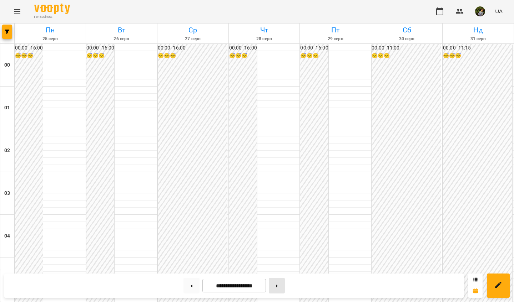 This screenshot has width=514, height=302. I want to click on h6: 28 серп, so click(264, 39).